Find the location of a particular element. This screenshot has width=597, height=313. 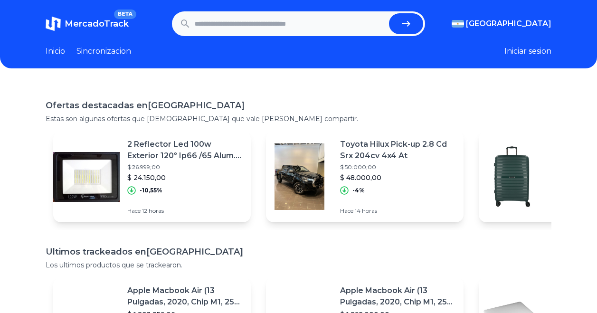

a: Inicio is located at coordinates (55, 51).